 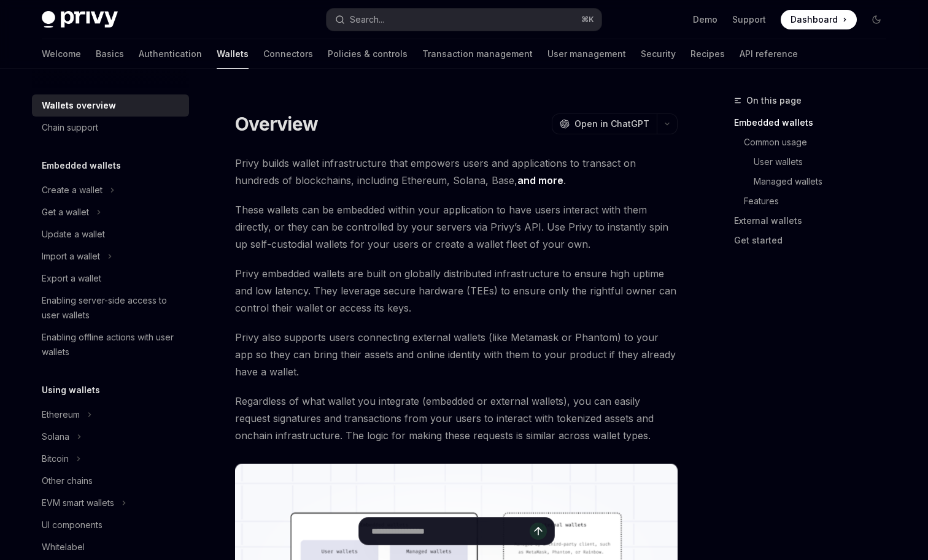 I want to click on a: Other chains, so click(x=111, y=481).